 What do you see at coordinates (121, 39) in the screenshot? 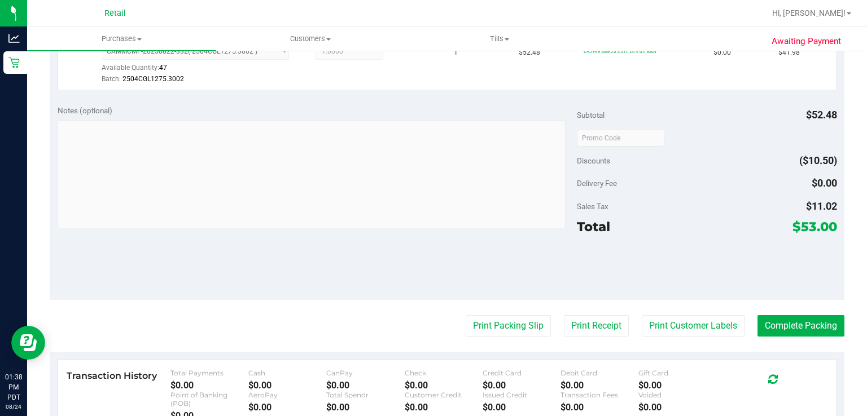
I see `a: Purchases` at bounding box center [121, 39].